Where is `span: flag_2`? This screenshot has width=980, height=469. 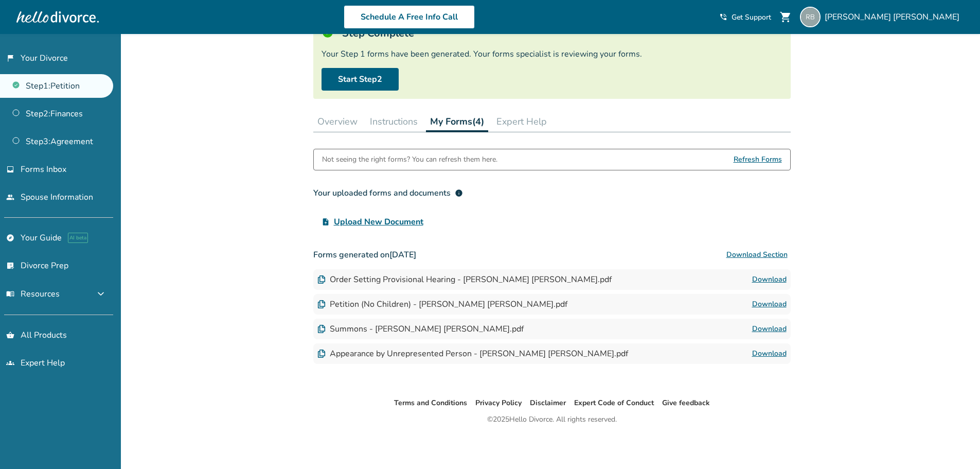
span: flag_2 is located at coordinates (10, 58).